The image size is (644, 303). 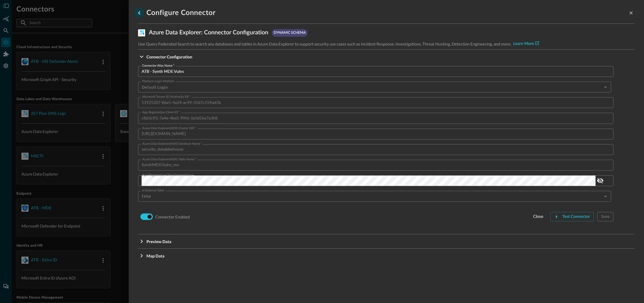 I want to click on div: close, so click(x=538, y=217).